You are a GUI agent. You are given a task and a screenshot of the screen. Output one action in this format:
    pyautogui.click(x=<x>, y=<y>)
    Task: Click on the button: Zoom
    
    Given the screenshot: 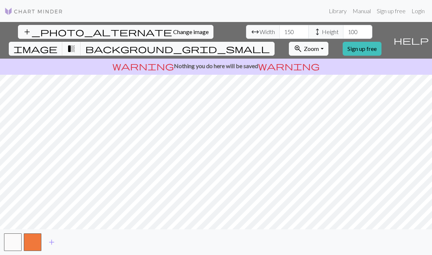 What is the action you would take?
    pyautogui.click(x=308, y=49)
    